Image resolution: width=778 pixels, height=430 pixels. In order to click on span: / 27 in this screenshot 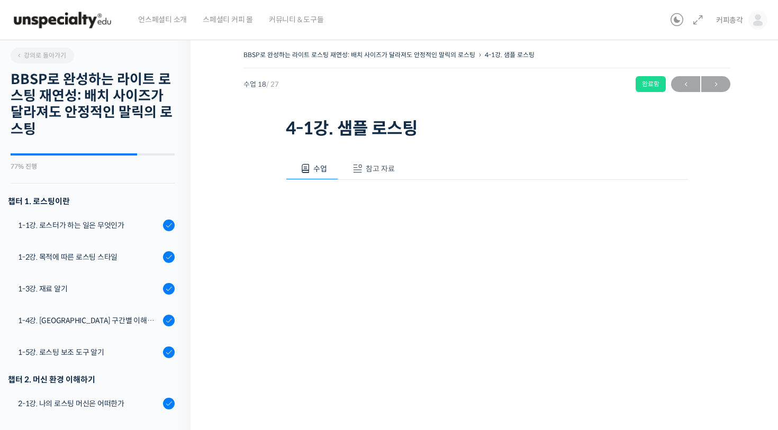, I will do `click(273, 84)`.